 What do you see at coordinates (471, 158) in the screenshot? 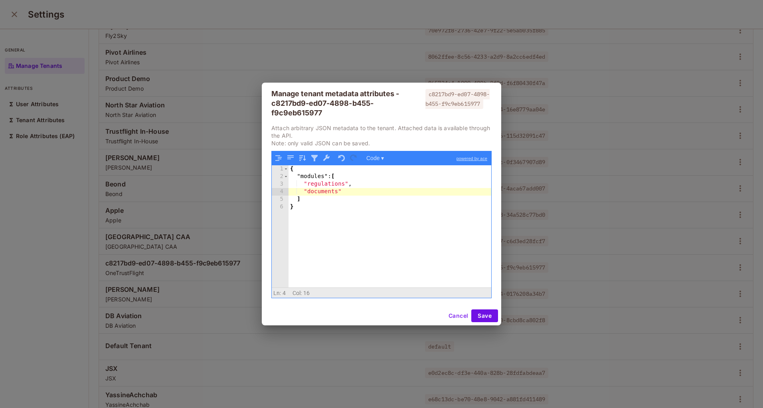
I see `a: powered by ace` at bounding box center [471, 158].